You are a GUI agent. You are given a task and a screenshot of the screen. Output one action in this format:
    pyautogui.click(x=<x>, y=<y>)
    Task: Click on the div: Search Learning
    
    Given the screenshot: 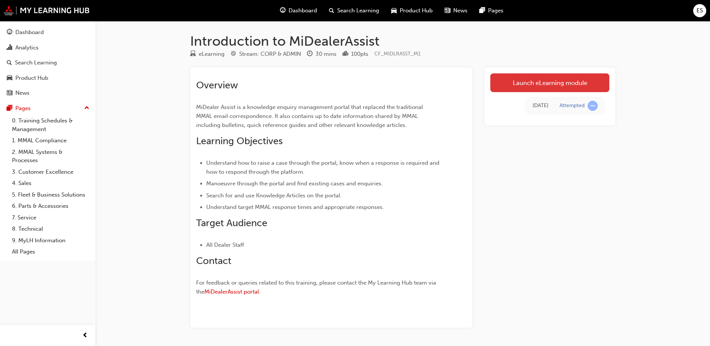 What is the action you would take?
    pyautogui.click(x=36, y=63)
    